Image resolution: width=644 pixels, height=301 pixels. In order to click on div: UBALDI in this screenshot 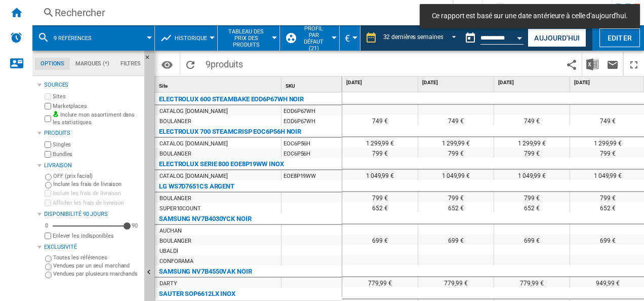, I will do `click(168, 251)`.